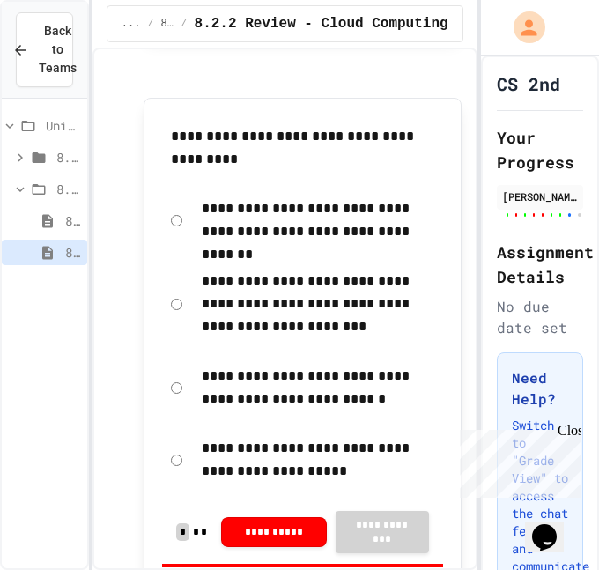 Image resolution: width=599 pixels, height=570 pixels. I want to click on button: Back to Teams, so click(44, 49).